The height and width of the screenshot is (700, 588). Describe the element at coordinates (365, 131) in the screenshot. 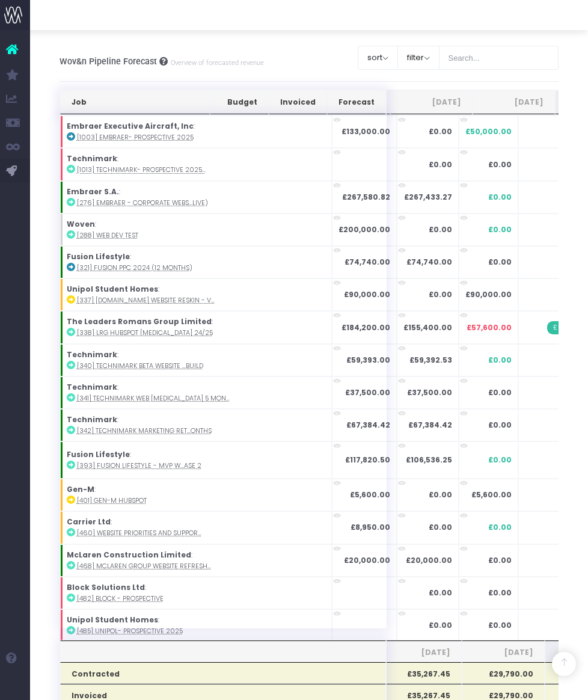

I see `strong: £133,000.00` at that location.